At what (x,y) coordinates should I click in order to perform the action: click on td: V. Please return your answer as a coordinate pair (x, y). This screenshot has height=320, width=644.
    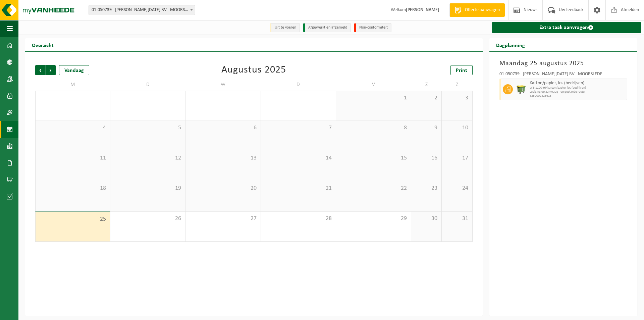
    Looking at the image, I should click on (374, 85).